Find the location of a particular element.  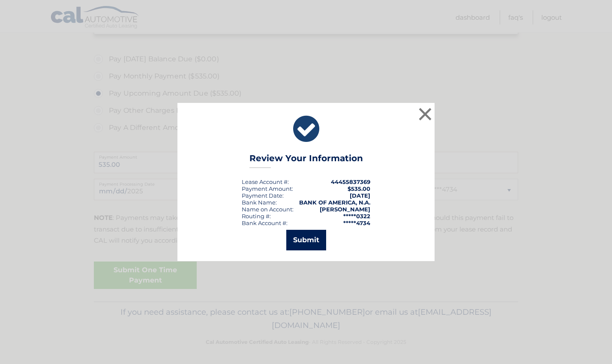

div: Lease Account #: is located at coordinates (265, 182).